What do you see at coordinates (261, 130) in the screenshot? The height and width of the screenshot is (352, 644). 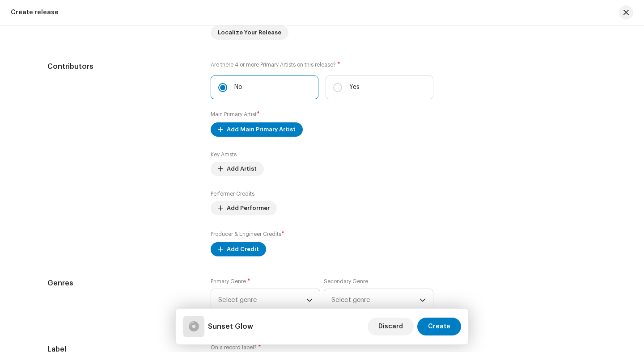 I see `span: Add Main Primary Artist` at bounding box center [261, 130].